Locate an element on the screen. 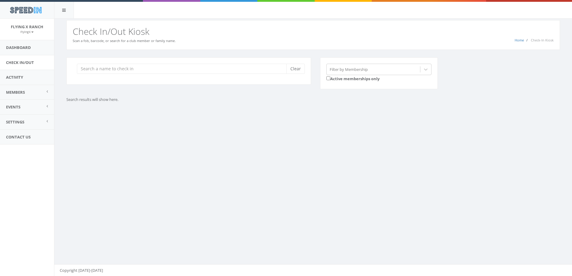 The image size is (572, 276). p: Search results will show here. is located at coordinates (206, 99).